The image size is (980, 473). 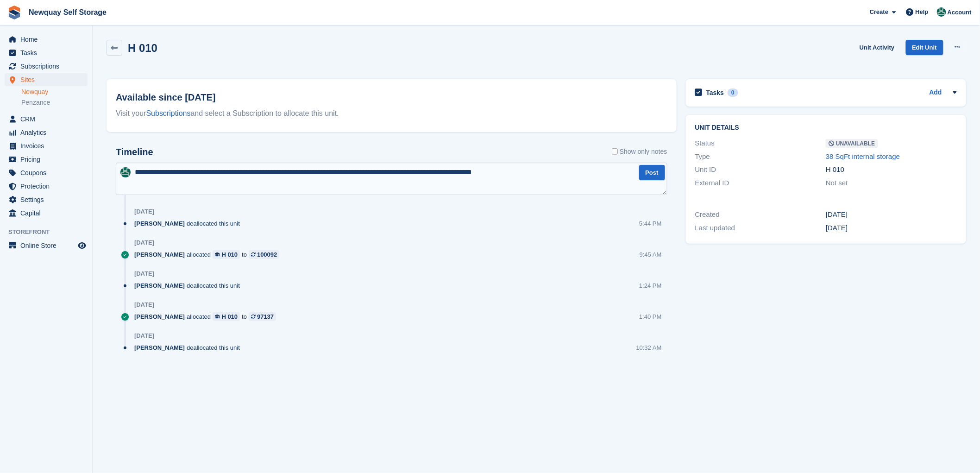 What do you see at coordinates (650, 317) in the screenshot?
I see `div: 1:40 PM` at bounding box center [650, 317].